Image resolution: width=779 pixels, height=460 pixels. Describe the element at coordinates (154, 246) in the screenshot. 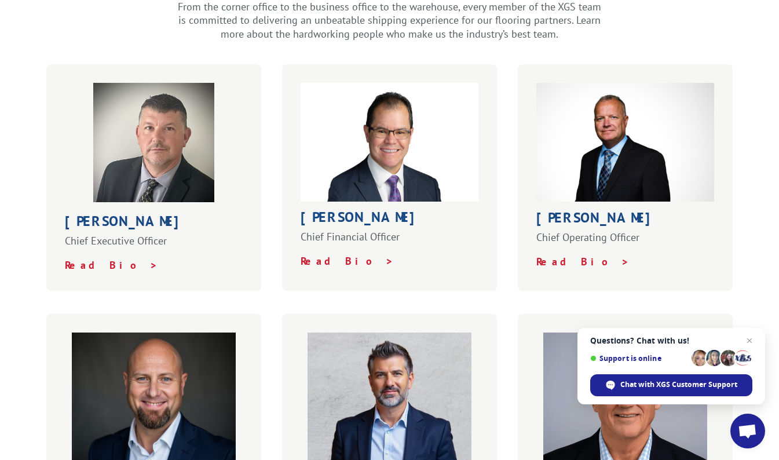

I see `p: Chief Executive Officer` at that location.